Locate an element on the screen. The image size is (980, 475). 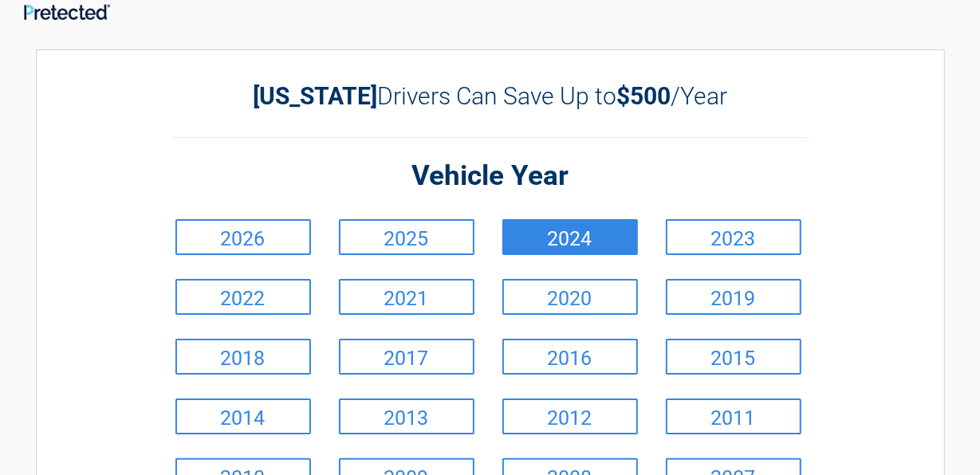
a: 2026 is located at coordinates (243, 237).